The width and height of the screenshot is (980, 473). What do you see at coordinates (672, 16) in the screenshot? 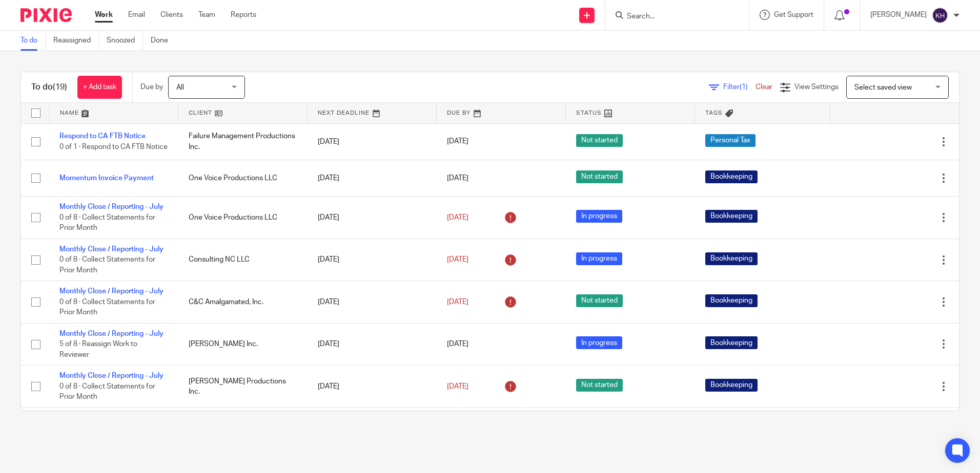
I see `input: Search` at bounding box center [672, 16].